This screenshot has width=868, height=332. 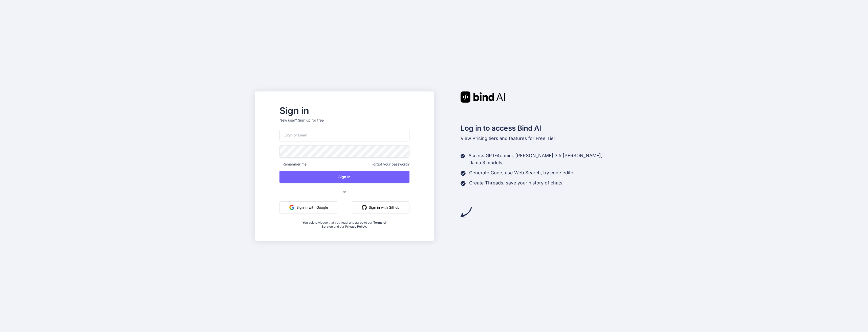 I want to click on button: Sign in with Google, so click(x=309, y=207).